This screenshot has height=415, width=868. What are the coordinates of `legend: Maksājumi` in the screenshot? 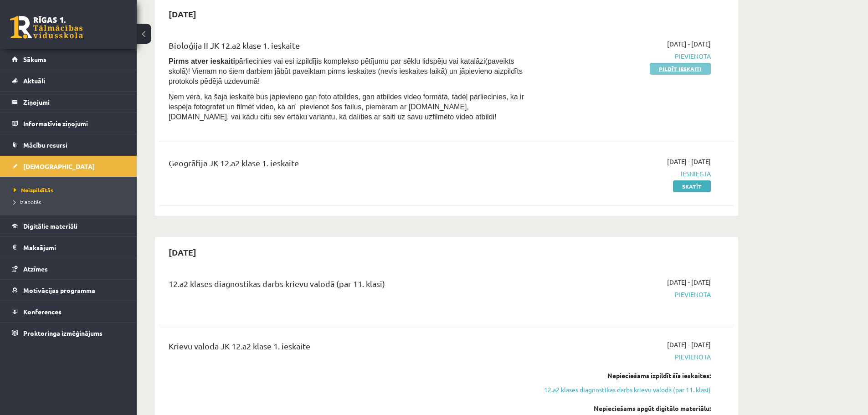 It's located at (74, 247).